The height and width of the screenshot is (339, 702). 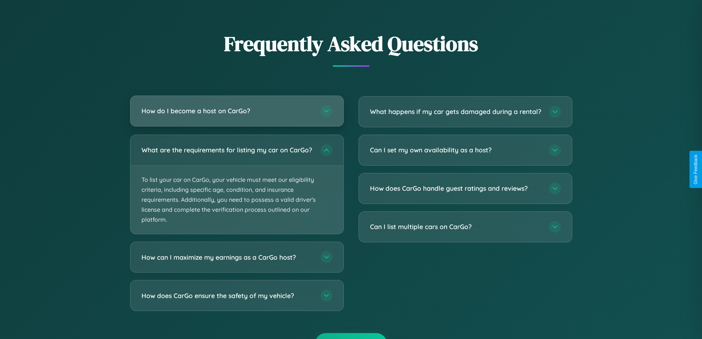 I want to click on h2: Frequently Asked Questions, so click(x=351, y=43).